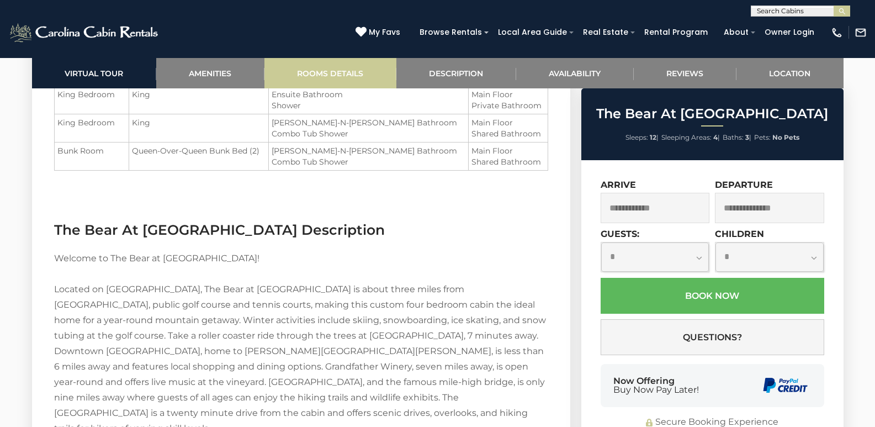 The image size is (875, 427). What do you see at coordinates (687, 137) in the screenshot?
I see `span: Sleeping Areas:` at bounding box center [687, 137].